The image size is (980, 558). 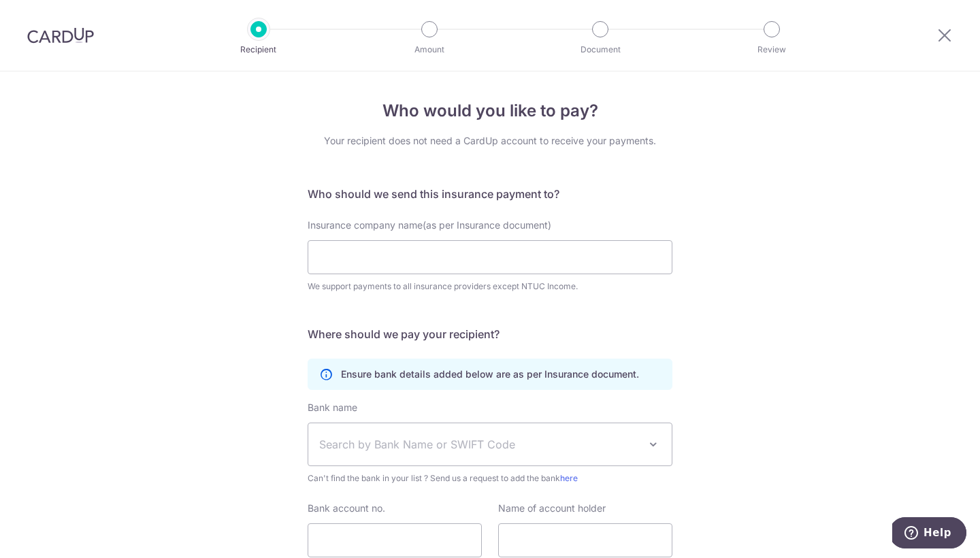 I want to click on p: Recipient, so click(x=258, y=50).